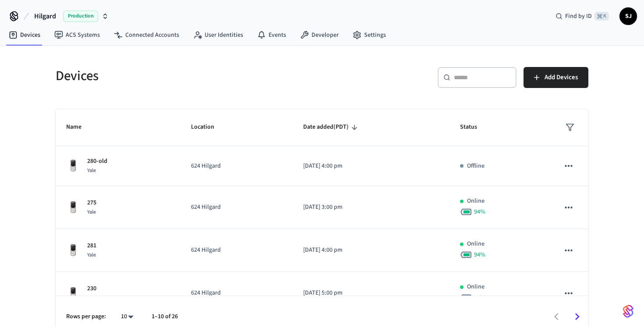  I want to click on a: ACS Systems, so click(77, 35).